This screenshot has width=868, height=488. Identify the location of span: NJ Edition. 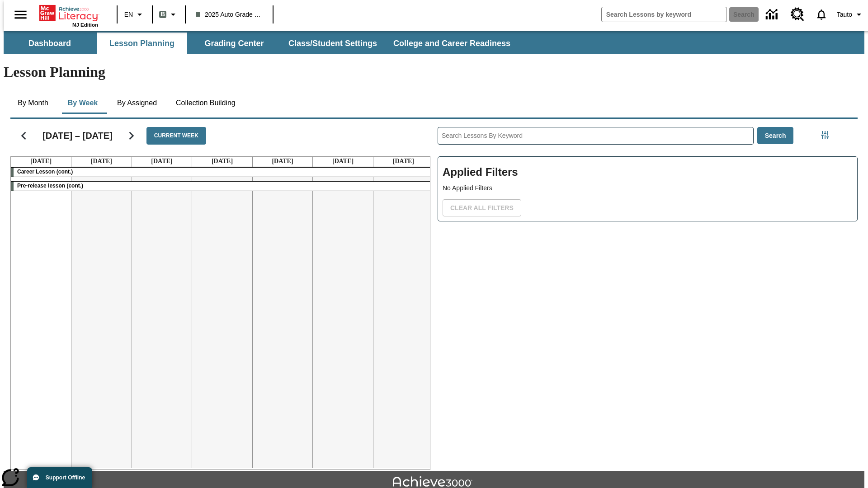
(85, 25).